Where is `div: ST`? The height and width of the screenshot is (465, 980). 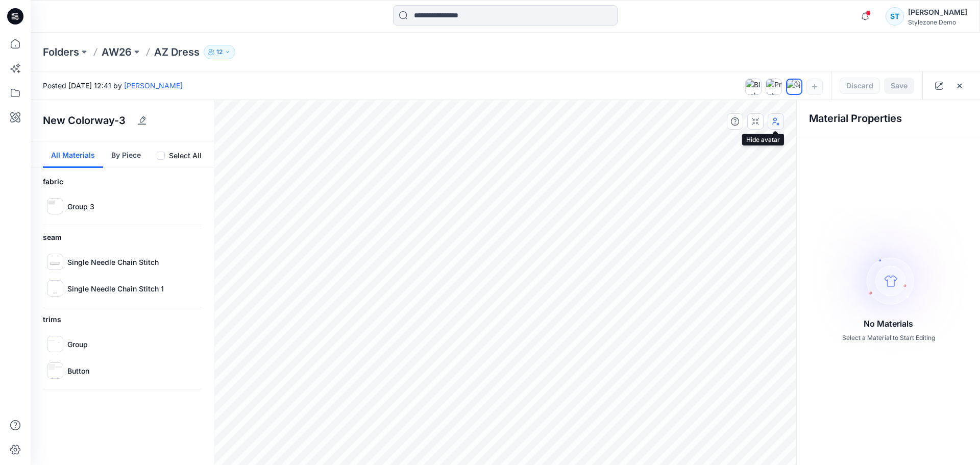 div: ST is located at coordinates (895, 16).